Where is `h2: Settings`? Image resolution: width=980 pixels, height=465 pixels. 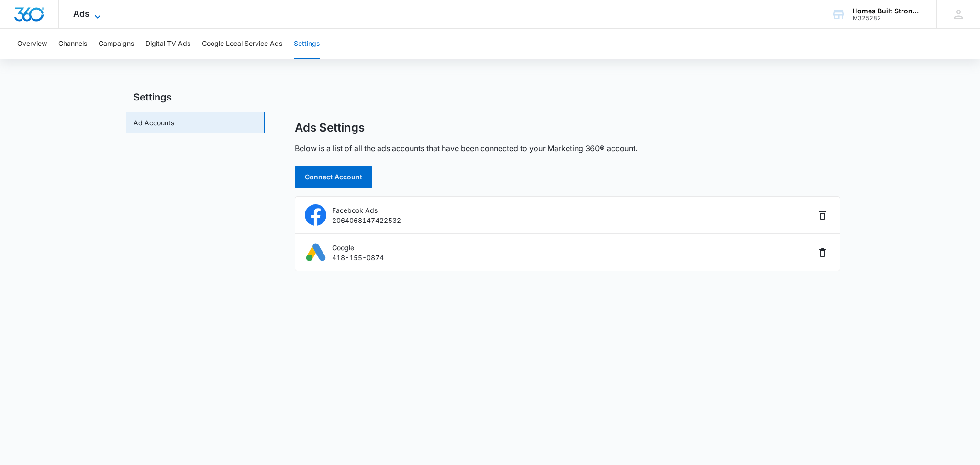
h2: Settings is located at coordinates (195, 97).